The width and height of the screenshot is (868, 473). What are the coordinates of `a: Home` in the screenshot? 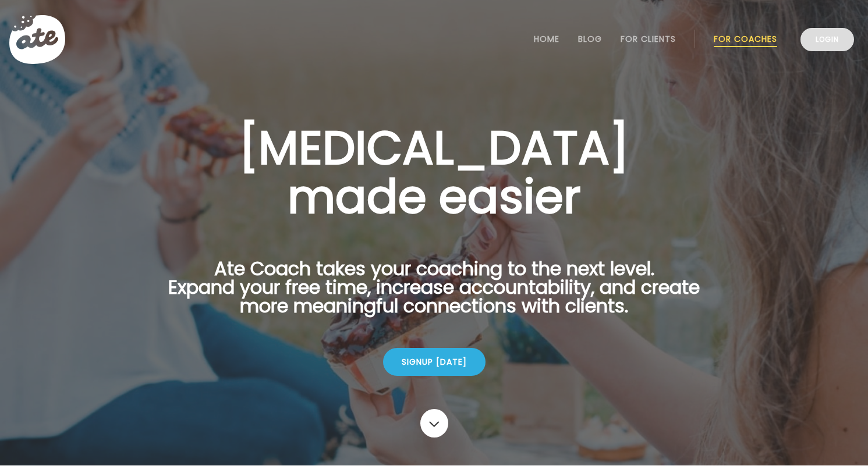 It's located at (546, 39).